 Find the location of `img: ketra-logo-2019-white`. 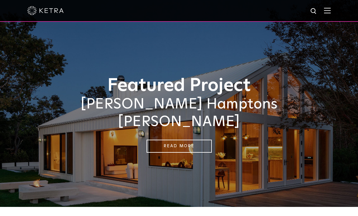

img: ketra-logo-2019-white is located at coordinates (45, 11).